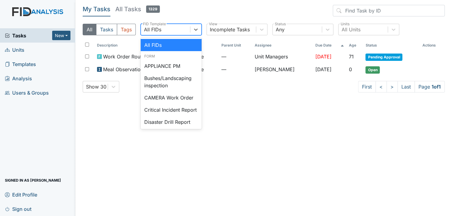 This screenshot has width=452, height=216. I want to click on span: Page, so click(429, 87).